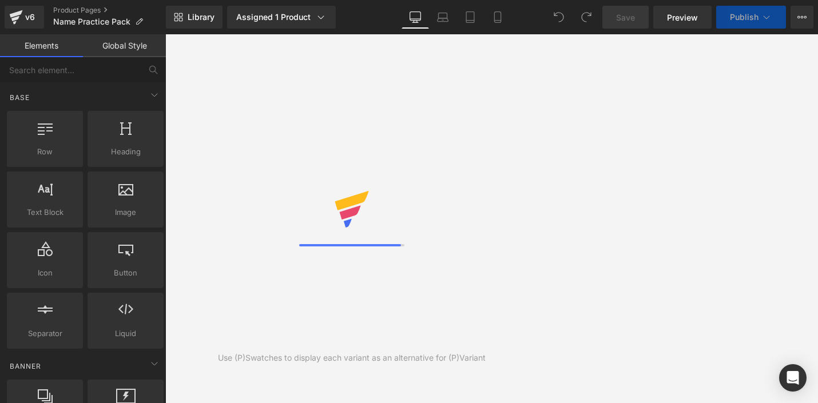 The height and width of the screenshot is (403, 818). I want to click on a: Global Style, so click(124, 46).